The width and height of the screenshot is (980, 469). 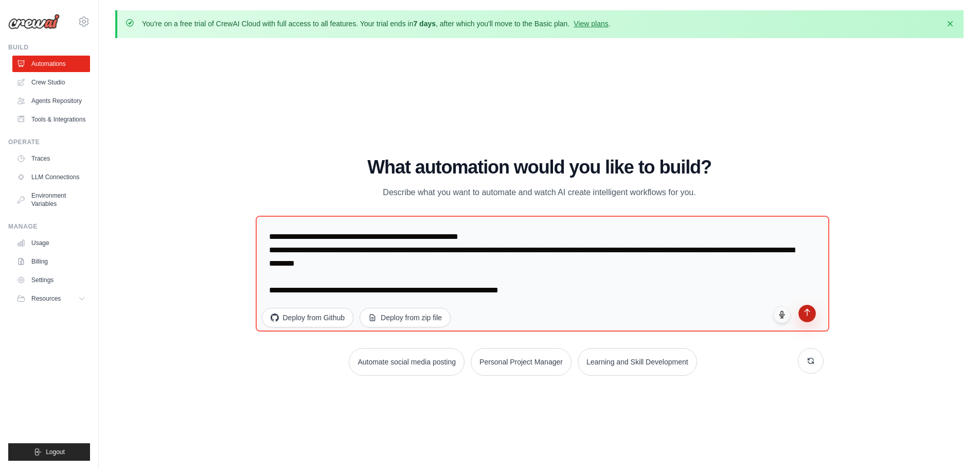 What do you see at coordinates (51, 64) in the screenshot?
I see `a: Automations` at bounding box center [51, 64].